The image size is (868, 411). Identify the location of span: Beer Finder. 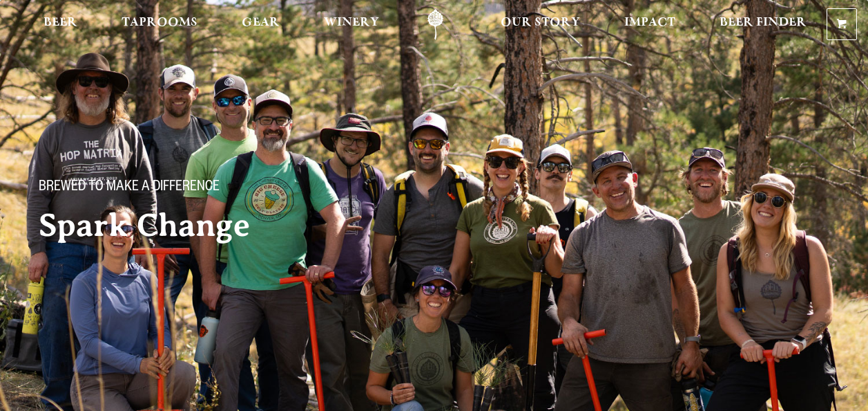
(763, 23).